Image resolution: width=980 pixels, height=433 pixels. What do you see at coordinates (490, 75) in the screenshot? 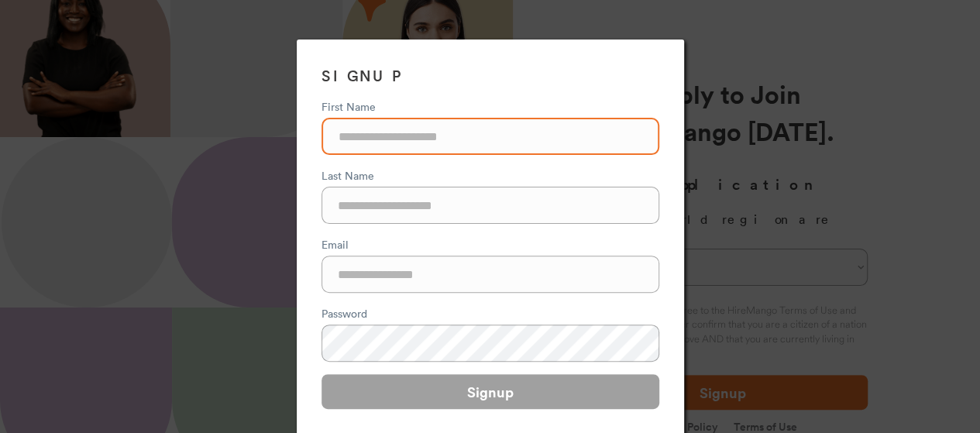
I see `h3: SIGNUP` at bounding box center [490, 75].